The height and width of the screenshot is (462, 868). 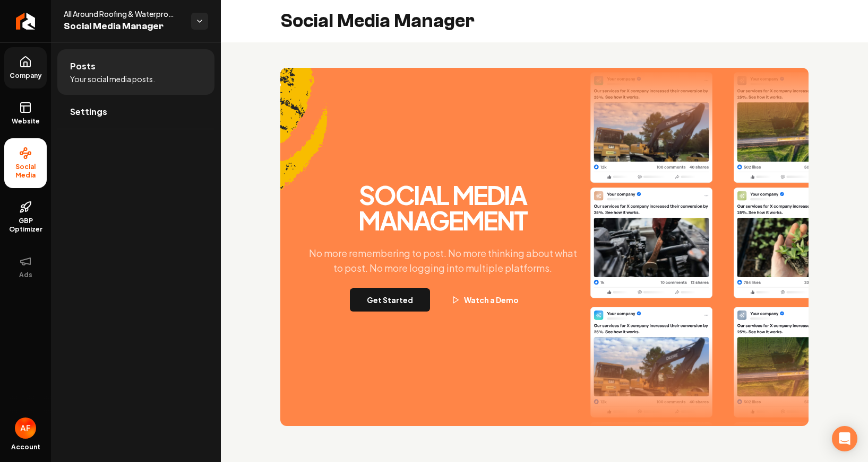 I want to click on img: Accent, so click(x=304, y=144).